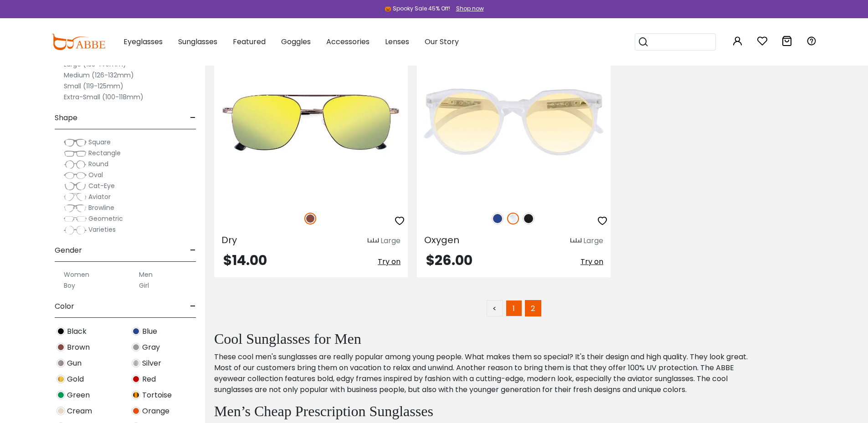  I want to click on span: Shape, so click(66, 118).